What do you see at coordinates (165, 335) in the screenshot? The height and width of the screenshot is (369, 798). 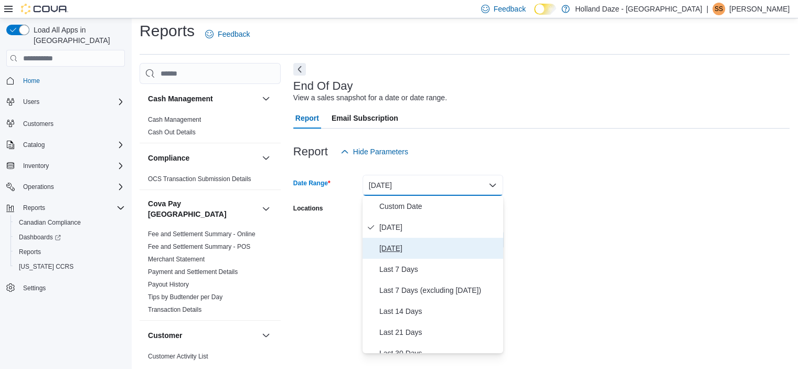 I see `h3: Customer` at bounding box center [165, 335].